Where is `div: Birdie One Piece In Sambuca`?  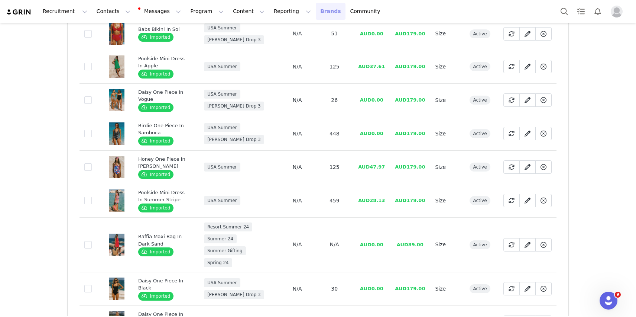 div: Birdie One Piece In Sambuca is located at coordinates (164, 129).